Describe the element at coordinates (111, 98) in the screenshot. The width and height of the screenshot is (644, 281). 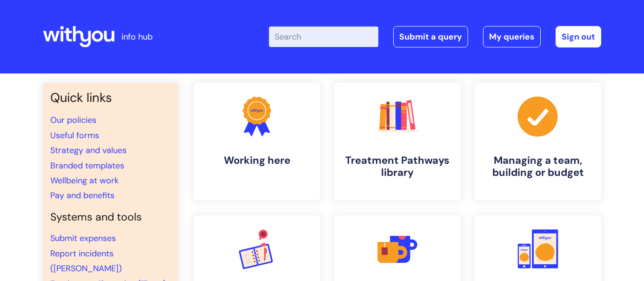
I see `h3: Quick links` at that location.